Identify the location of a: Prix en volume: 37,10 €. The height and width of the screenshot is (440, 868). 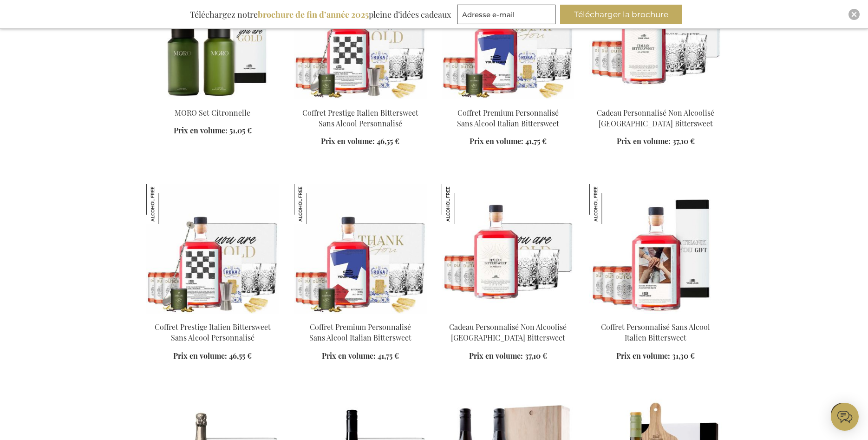
(509, 356).